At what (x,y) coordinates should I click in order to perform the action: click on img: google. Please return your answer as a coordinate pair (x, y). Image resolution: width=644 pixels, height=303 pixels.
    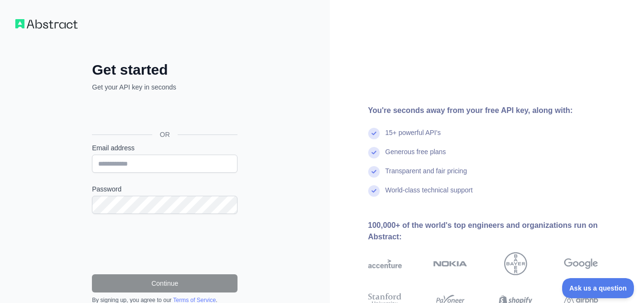
    Looking at the image, I should click on (580, 264).